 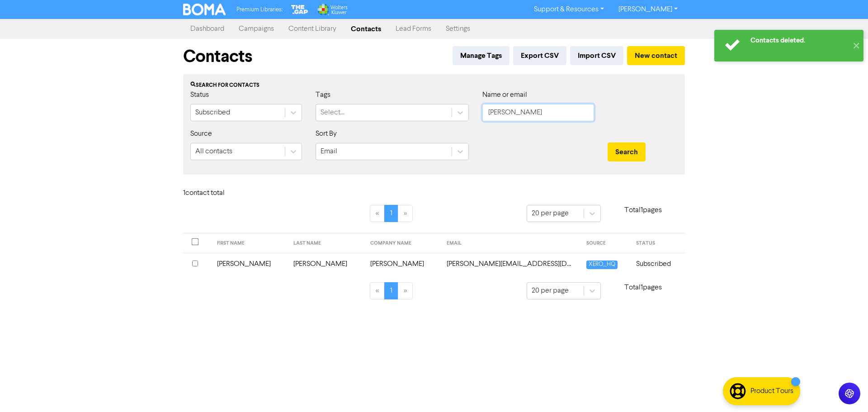 I want to click on label: Tags, so click(x=323, y=95).